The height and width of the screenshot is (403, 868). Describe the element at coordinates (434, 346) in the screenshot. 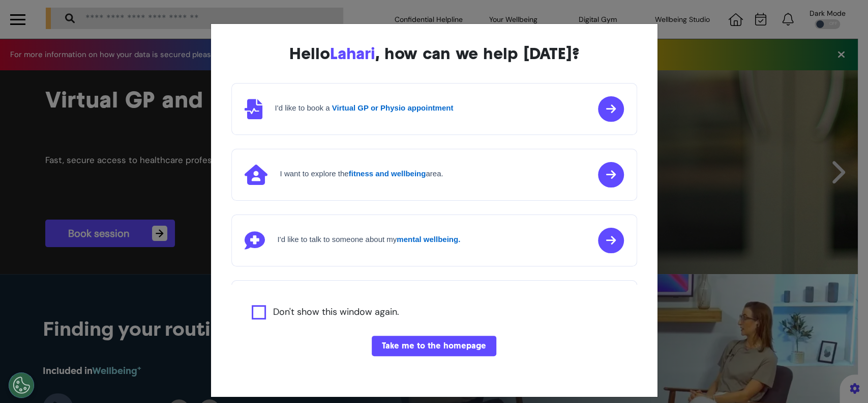

I see `button: Take me to the homepage` at that location.